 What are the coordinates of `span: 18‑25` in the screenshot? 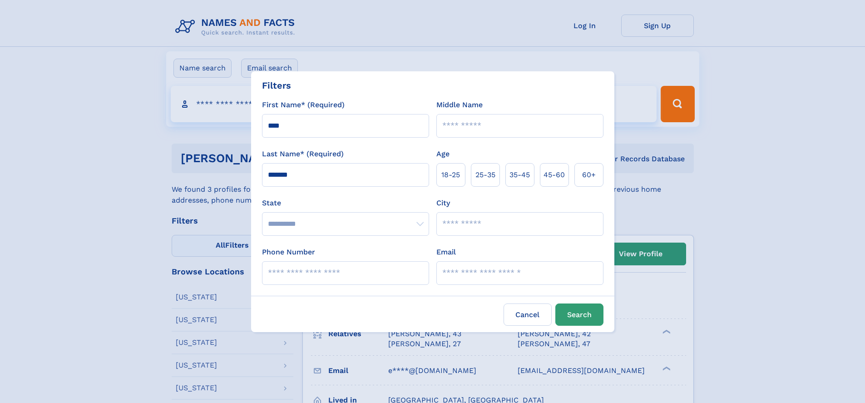 It's located at (450, 175).